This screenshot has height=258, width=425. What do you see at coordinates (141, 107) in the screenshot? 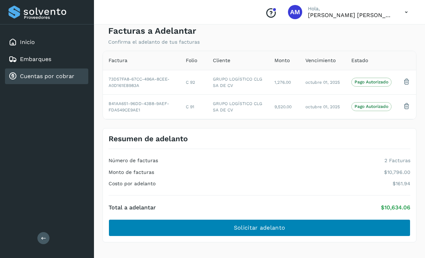
I see `td: B41AA651-96DD-43B8-9AEF-FDA549CE9AE1` at bounding box center [141, 107].